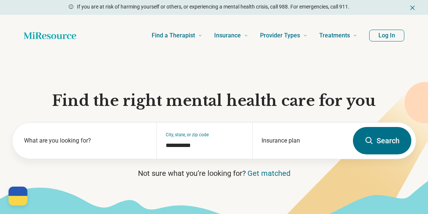 Image resolution: width=428 pixels, height=214 pixels. Describe the element at coordinates (50, 35) in the screenshot. I see `a: Home page` at that location.